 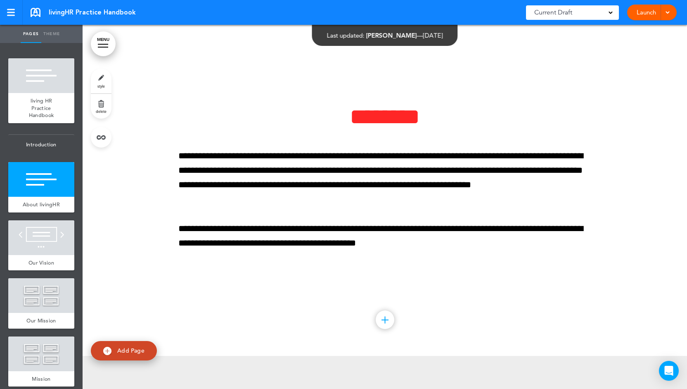 What do you see at coordinates (92, 12) in the screenshot?
I see `span: livingHR Practice Handbook` at bounding box center [92, 12].